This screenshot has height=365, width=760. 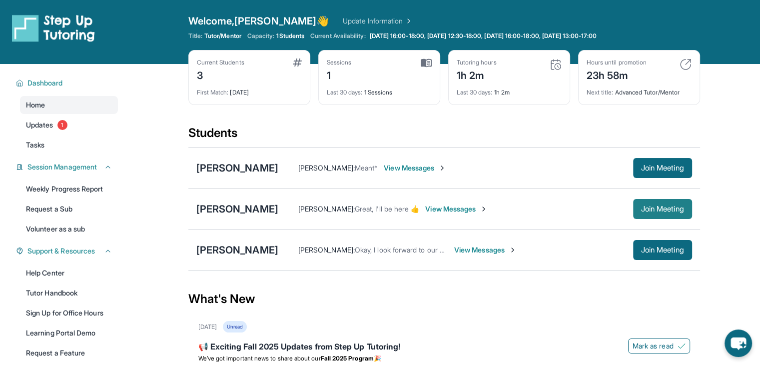 What do you see at coordinates (290, 36) in the screenshot?
I see `span: 1 Students` at bounding box center [290, 36].